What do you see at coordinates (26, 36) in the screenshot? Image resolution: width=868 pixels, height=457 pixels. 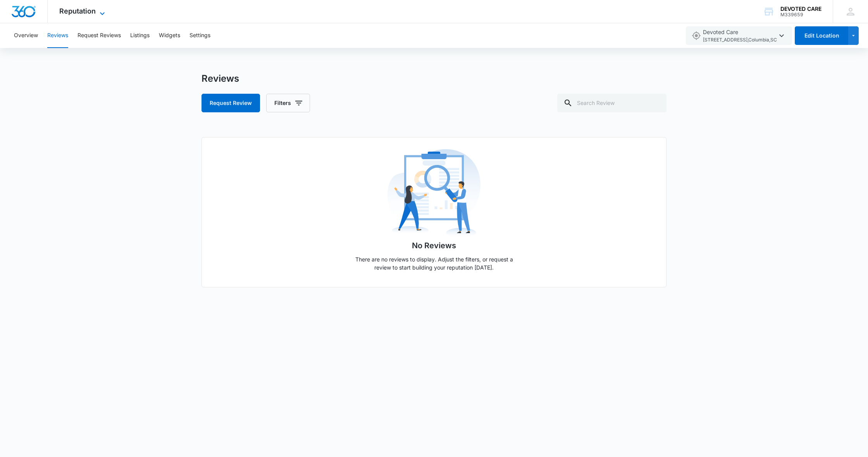 I see `button: Overview` at bounding box center [26, 36].